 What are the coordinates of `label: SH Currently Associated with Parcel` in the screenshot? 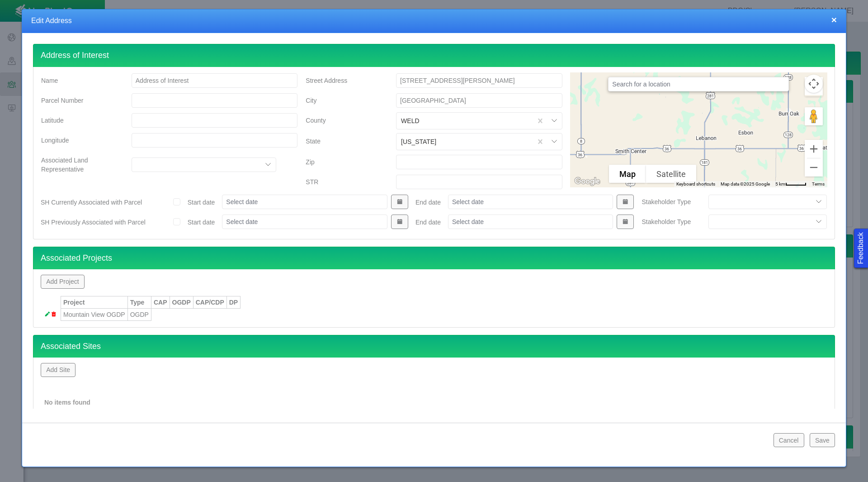 It's located at (91, 202).